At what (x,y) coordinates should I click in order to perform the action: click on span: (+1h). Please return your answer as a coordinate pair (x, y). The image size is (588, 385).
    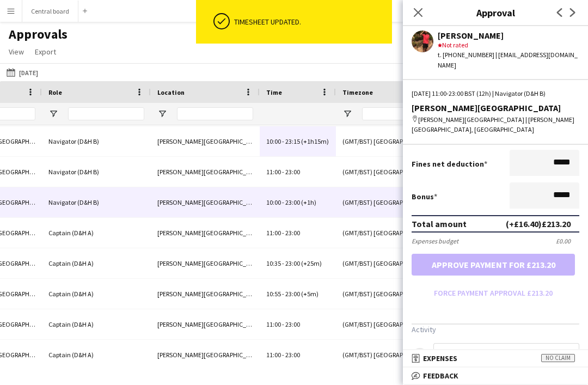
    Looking at the image, I should click on (309, 203).